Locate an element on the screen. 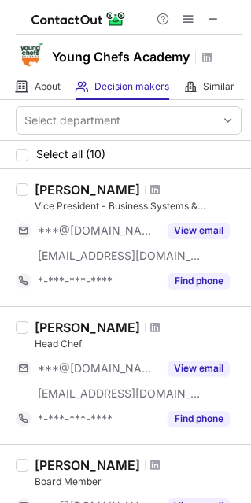 The height and width of the screenshot is (503, 251). img: ContactOut v5.3.10 is located at coordinates (79, 19).